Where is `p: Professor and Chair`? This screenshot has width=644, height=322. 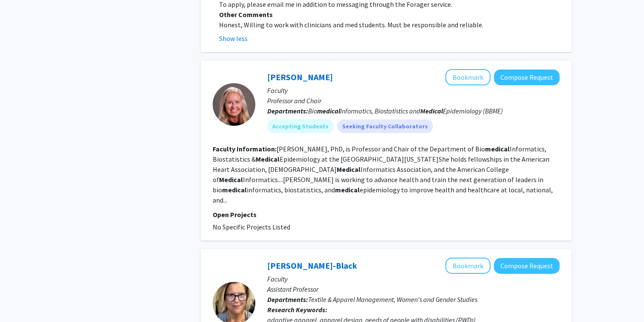 p: Professor and Chair is located at coordinates (414, 101).